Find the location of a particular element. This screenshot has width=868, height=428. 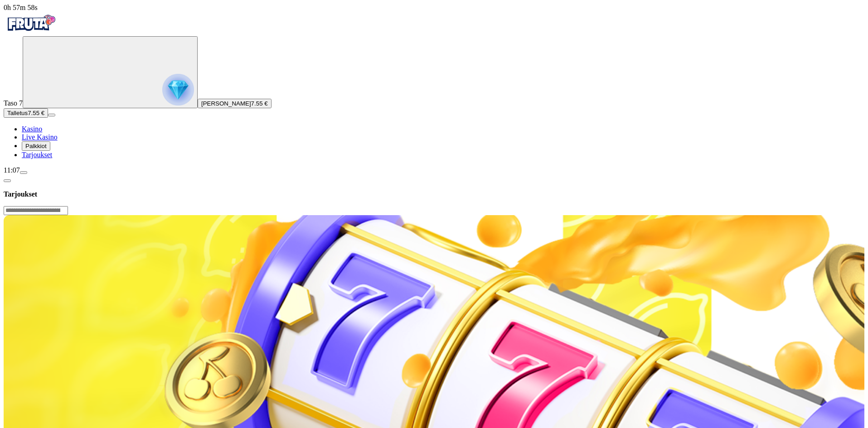

h3: Tarjoukset is located at coordinates (434, 194).